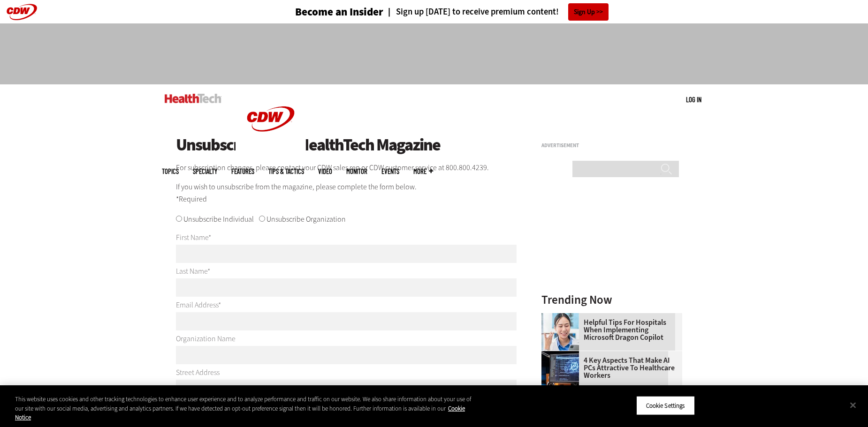 This screenshot has height=427, width=868. I want to click on span: Specialty, so click(205, 171).